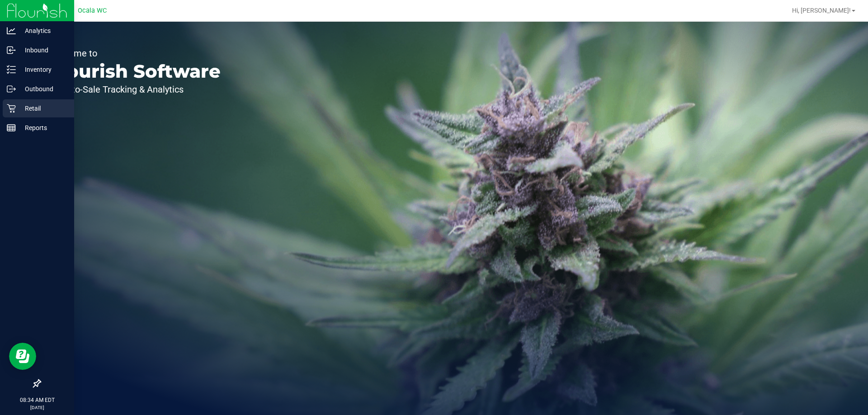 This screenshot has height=415, width=868. Describe the element at coordinates (43, 31) in the screenshot. I see `p: Analytics` at that location.